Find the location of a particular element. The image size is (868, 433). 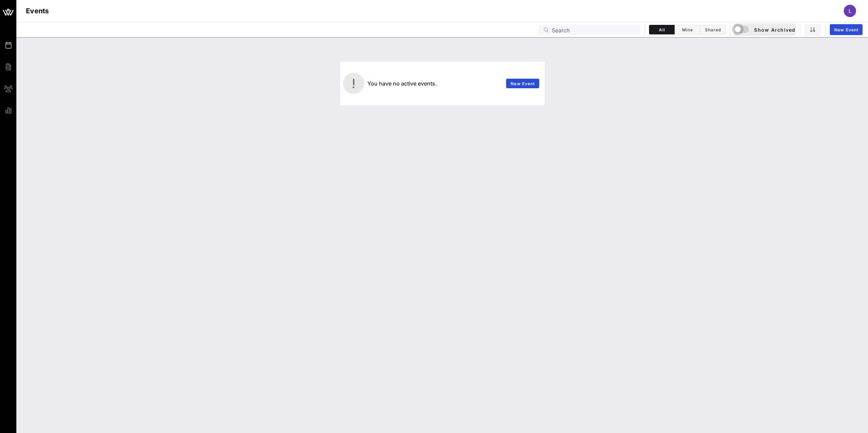

button: Mine is located at coordinates (687, 30).